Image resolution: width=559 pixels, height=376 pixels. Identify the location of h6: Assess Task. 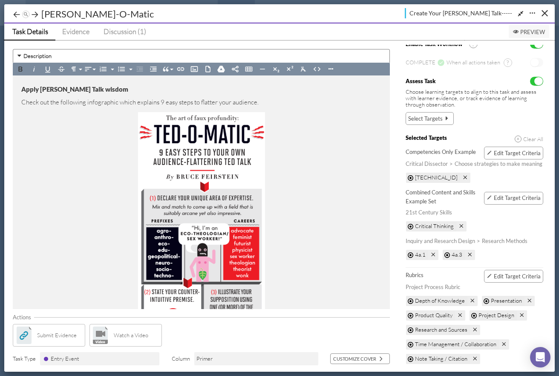
(421, 81).